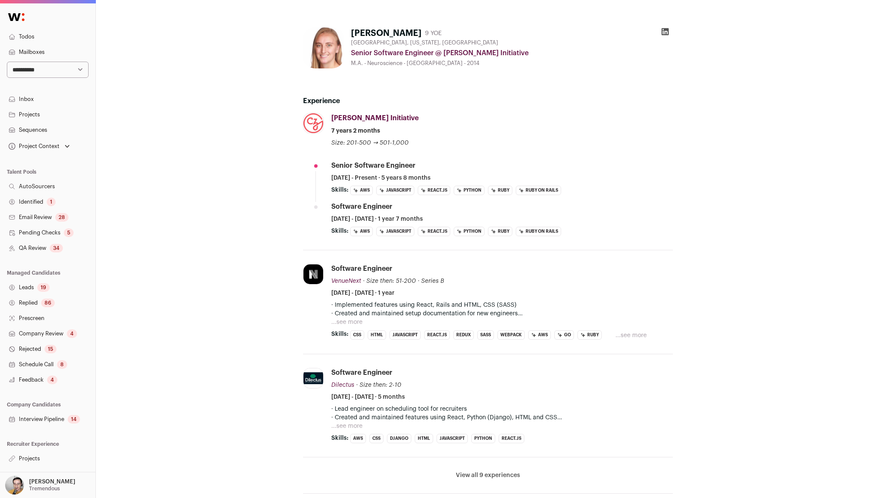  I want to click on div: 1, so click(51, 202).